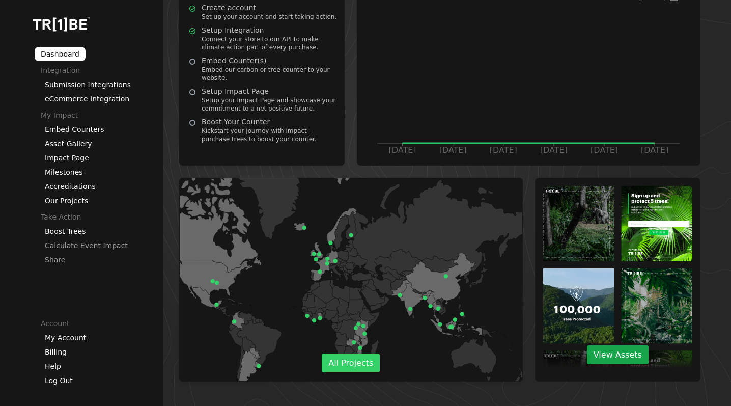  Describe the element at coordinates (74, 129) in the screenshot. I see `a: Embed Counters` at that location.